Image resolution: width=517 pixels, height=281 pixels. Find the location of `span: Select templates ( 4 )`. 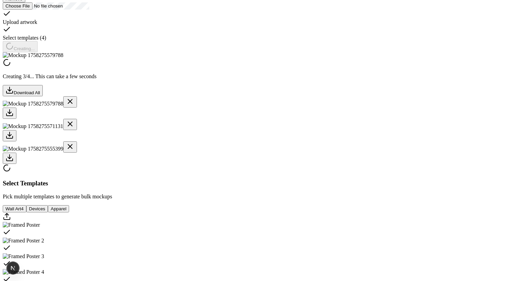

span: Select templates ( 4 ) is located at coordinates (24, 38).